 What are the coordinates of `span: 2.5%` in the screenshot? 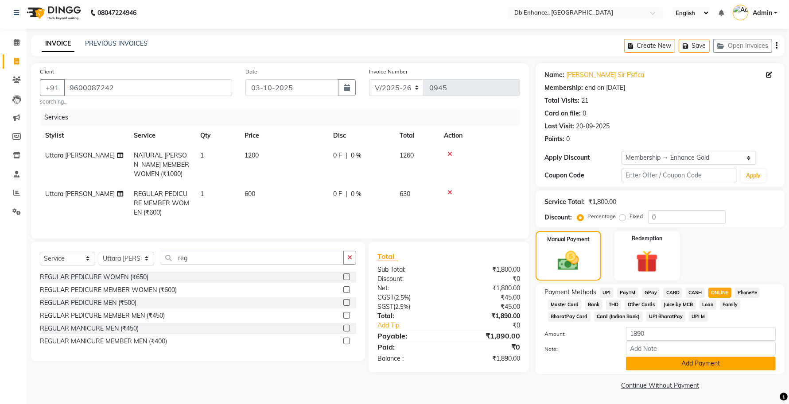 It's located at (402, 307).